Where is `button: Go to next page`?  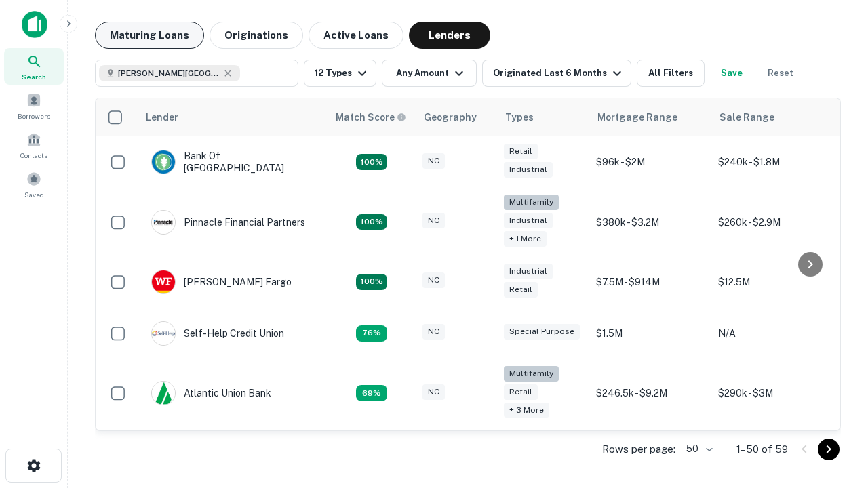 button: Go to next page is located at coordinates (829, 450).